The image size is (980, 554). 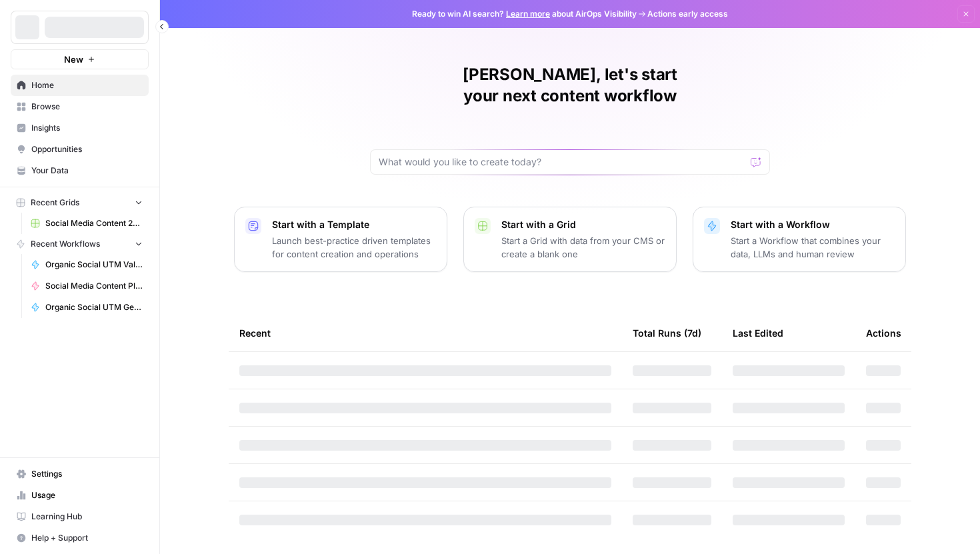 I want to click on a: Insights, so click(x=80, y=128).